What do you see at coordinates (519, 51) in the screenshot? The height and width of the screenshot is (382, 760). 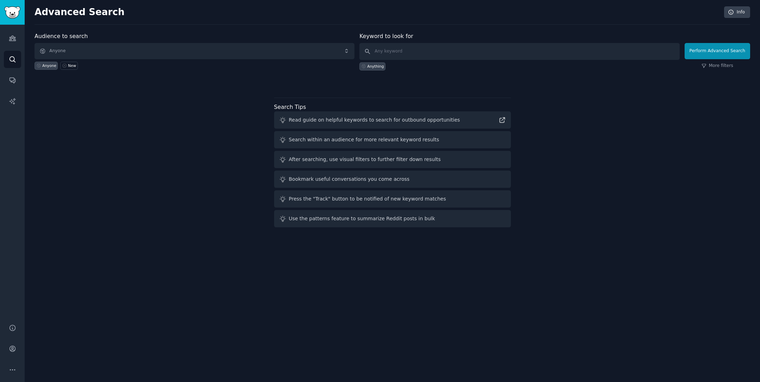 I see `input: Any keyword` at bounding box center [519, 51].